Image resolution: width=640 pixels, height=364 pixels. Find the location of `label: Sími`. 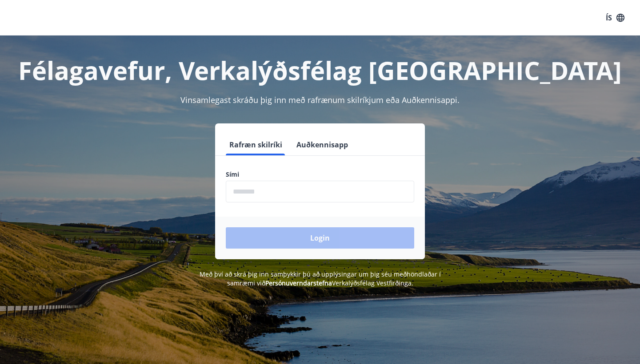

label: Sími is located at coordinates (320, 175).